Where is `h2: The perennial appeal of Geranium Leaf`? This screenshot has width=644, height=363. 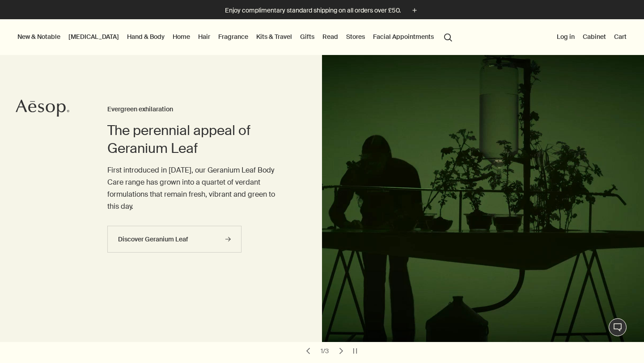
h2: The perennial appeal of Geranium Leaf is located at coordinates (197, 139).